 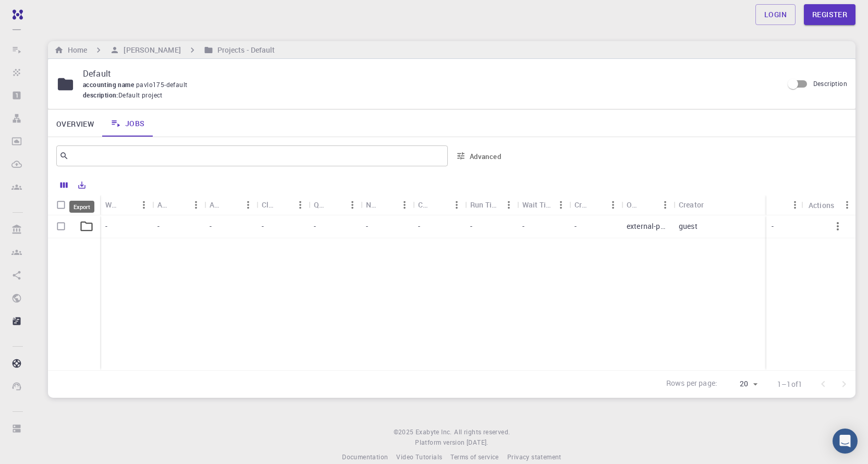 I want to click on div: Run Time, so click(x=491, y=205).